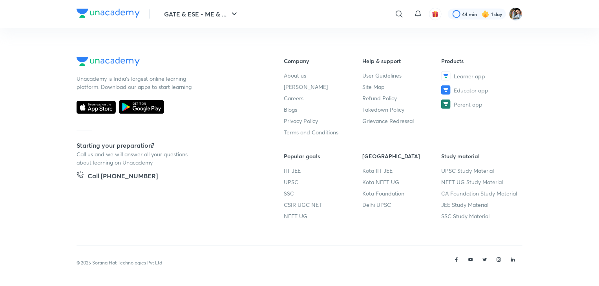  I want to click on a: Educator app, so click(480, 90).